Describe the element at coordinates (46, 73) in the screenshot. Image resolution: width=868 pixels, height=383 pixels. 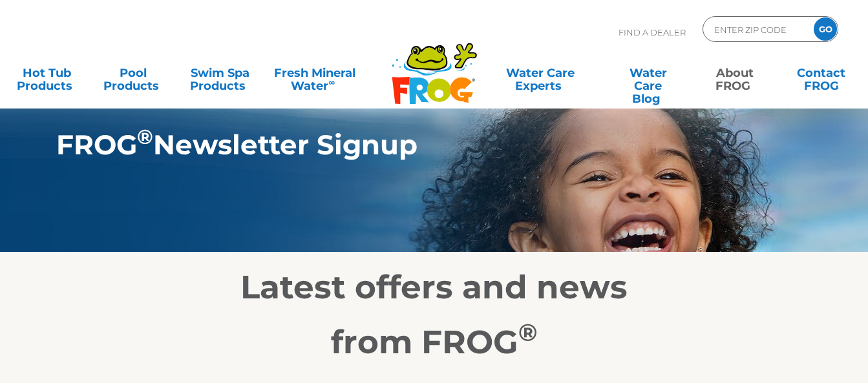
I see `a: Hot TubProducts` at that location.